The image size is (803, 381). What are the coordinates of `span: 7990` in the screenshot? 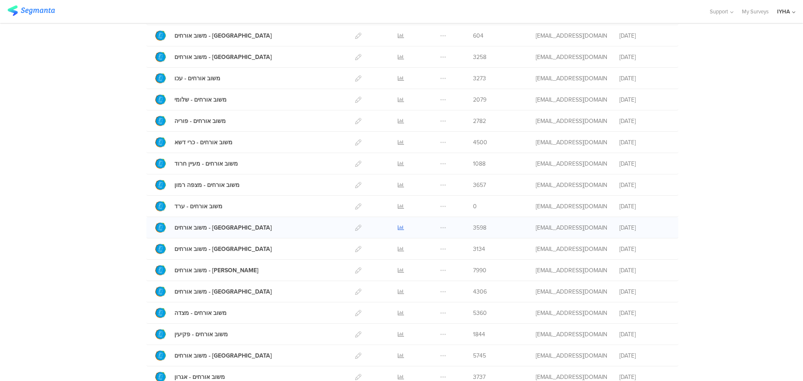 It's located at (480, 270).